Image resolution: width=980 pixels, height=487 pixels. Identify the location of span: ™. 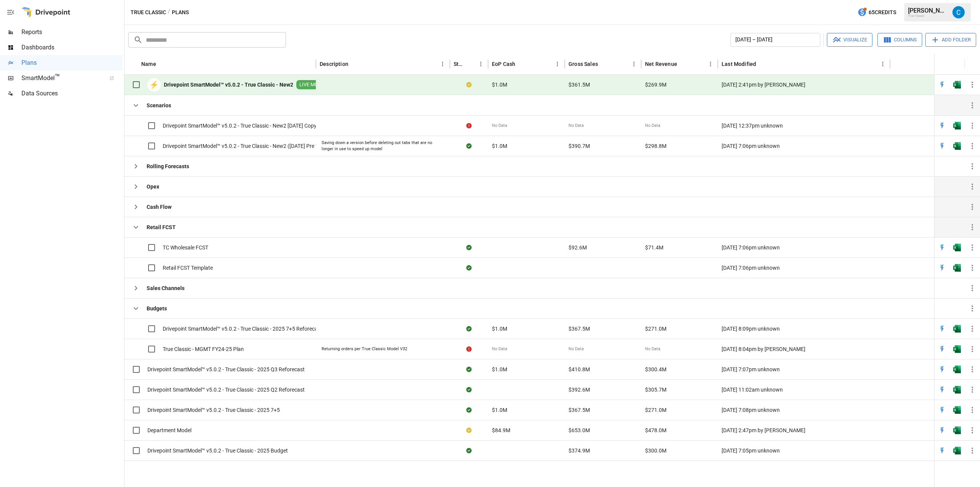
(58, 77).